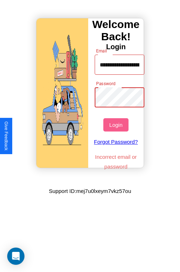 The image size is (180, 272). What do you see at coordinates (101, 51) in the screenshot?
I see `label: Email` at bounding box center [101, 51].